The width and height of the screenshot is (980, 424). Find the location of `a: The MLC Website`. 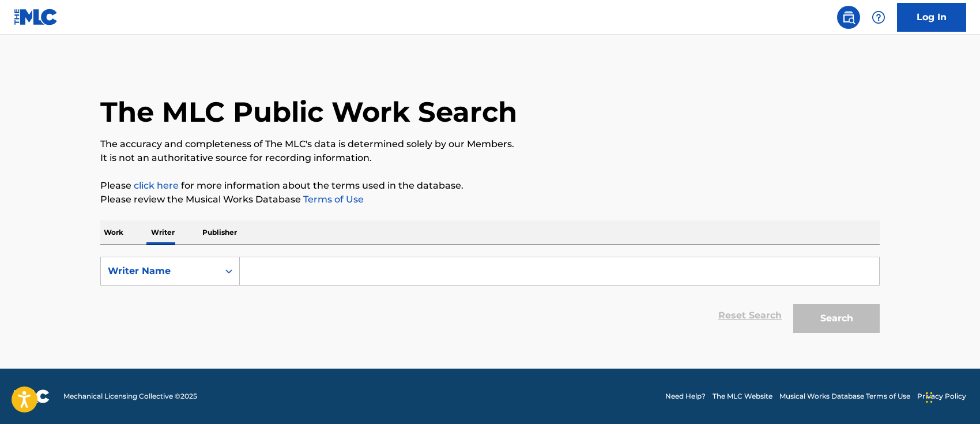

a: The MLC Website is located at coordinates (743, 396).